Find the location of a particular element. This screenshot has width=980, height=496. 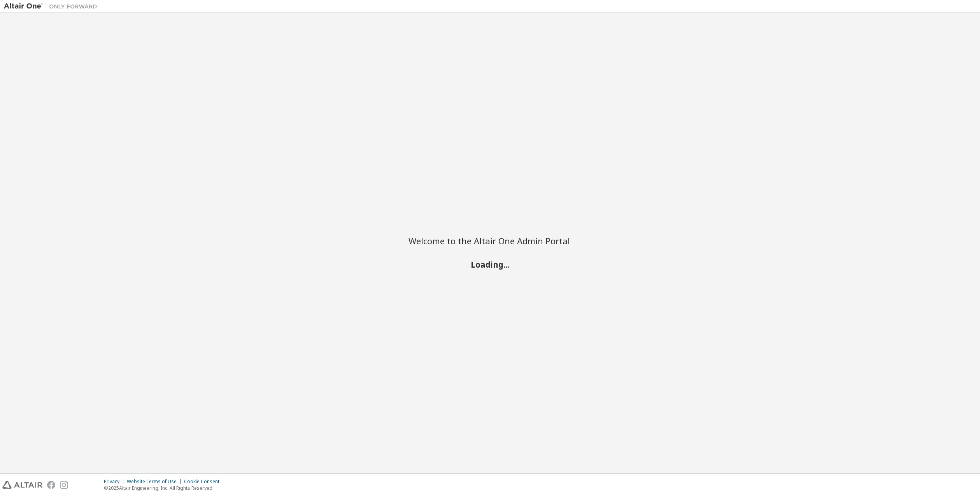

img: Altair One is located at coordinates (52, 6).